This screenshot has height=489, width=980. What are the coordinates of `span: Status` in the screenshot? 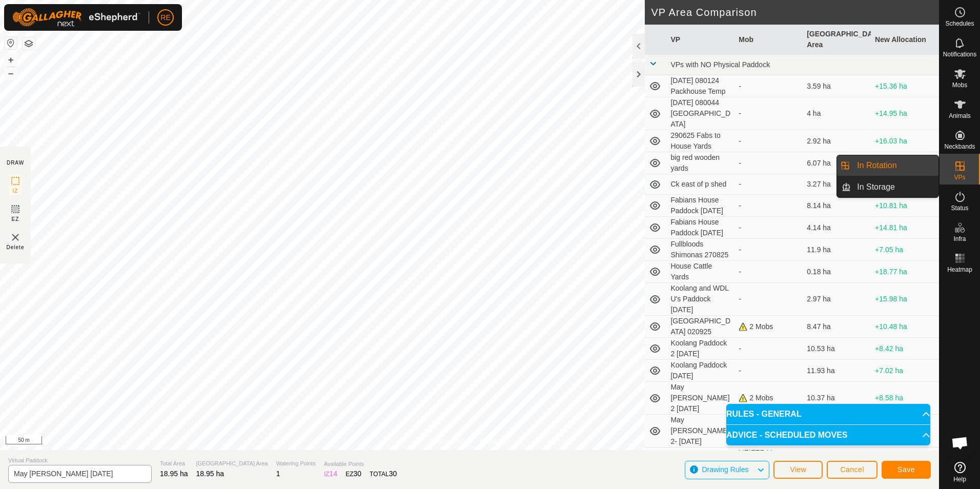 It's located at (959, 208).